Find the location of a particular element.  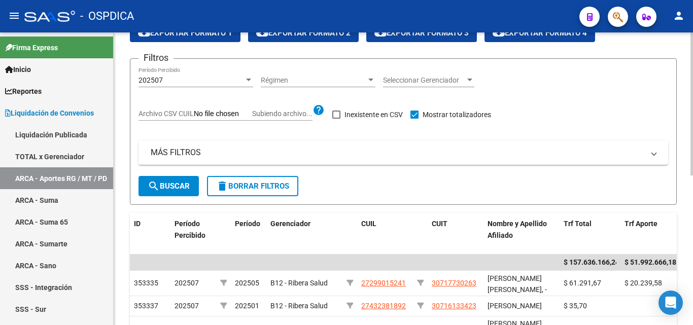

mat-icon: person is located at coordinates (679, 16).